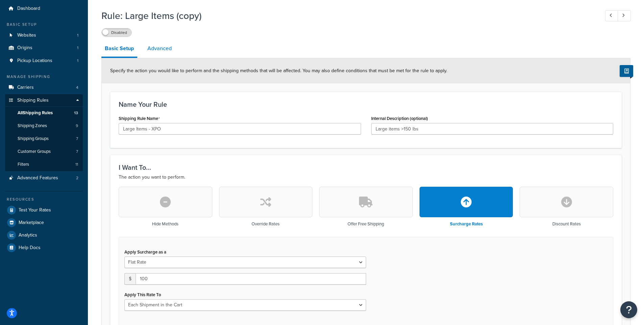  What do you see at coordinates (44, 248) in the screenshot?
I see `li: Help Docs` at bounding box center [44, 248].